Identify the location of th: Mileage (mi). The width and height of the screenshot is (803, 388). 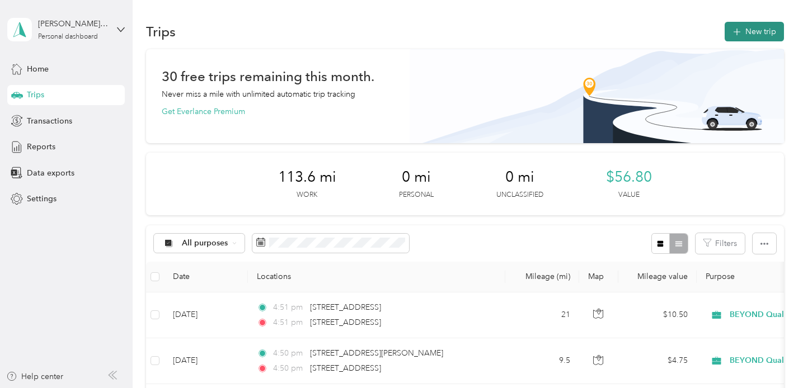
(542, 277).